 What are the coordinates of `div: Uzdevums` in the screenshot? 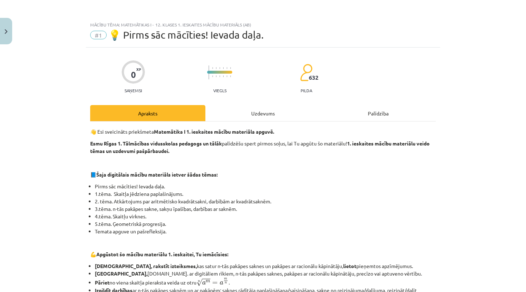 It's located at (263, 113).